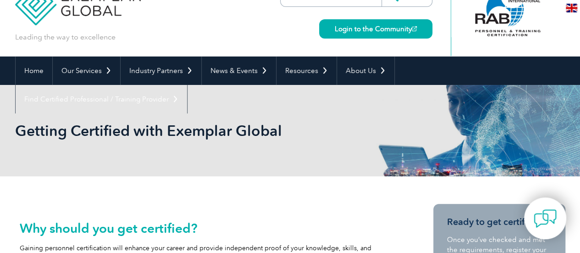 This screenshot has width=580, height=253. Describe the element at coordinates (545, 218) in the screenshot. I see `img: contact-chat.png` at that location.